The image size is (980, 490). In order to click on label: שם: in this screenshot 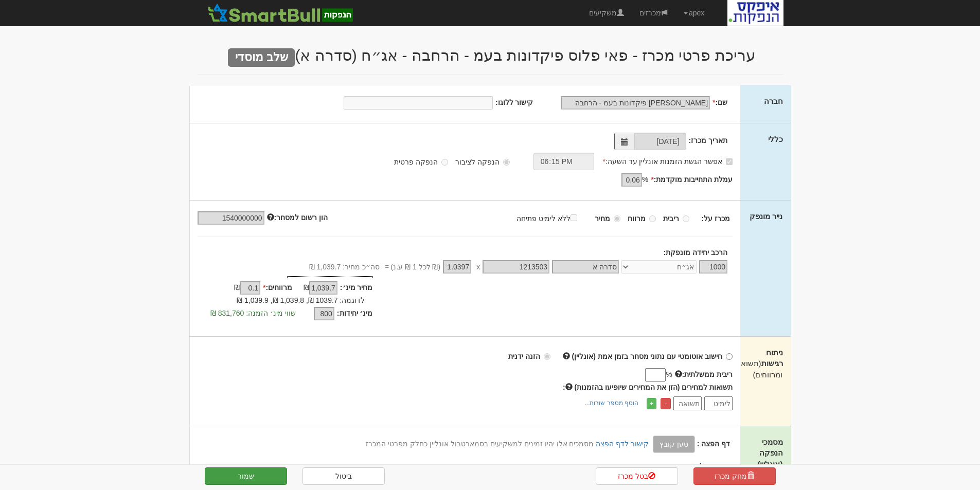, I will do `click(719, 102)`.